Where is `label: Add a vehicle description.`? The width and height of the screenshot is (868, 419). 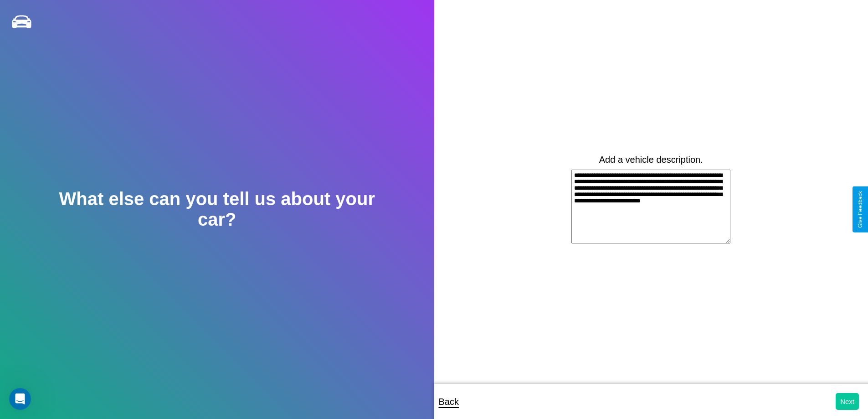
label: Add a vehicle description. is located at coordinates (651, 159).